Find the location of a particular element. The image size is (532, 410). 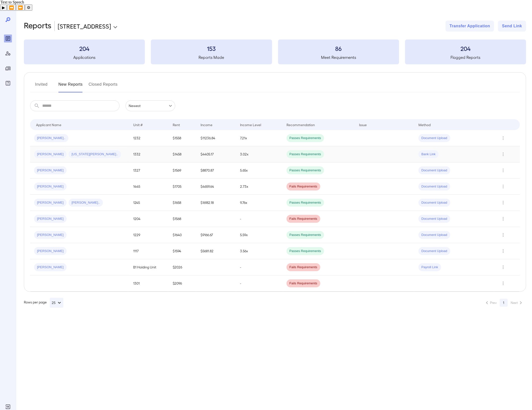

h5: Meet Requirements is located at coordinates (338, 58).